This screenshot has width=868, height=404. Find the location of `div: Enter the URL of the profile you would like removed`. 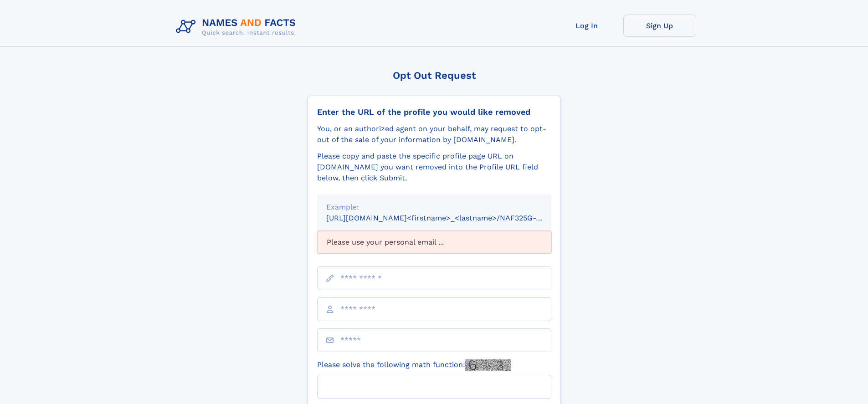

div: Enter the URL of the profile you would like removed is located at coordinates (434, 112).